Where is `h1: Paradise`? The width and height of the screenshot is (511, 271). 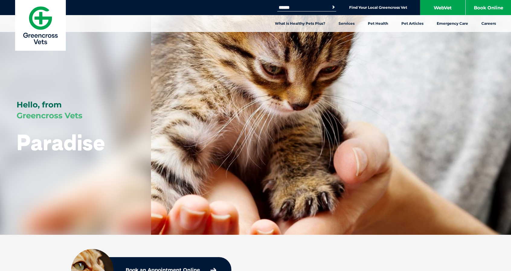 h1: Paradise is located at coordinates (61, 142).